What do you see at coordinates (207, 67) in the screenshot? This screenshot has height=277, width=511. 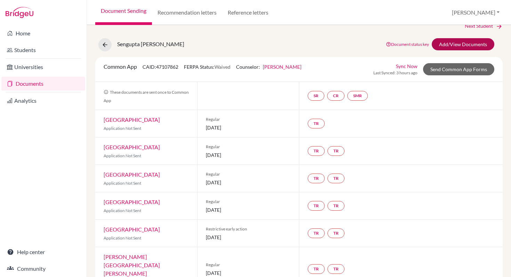 I see `span: FERPA Status:` at bounding box center [207, 67].